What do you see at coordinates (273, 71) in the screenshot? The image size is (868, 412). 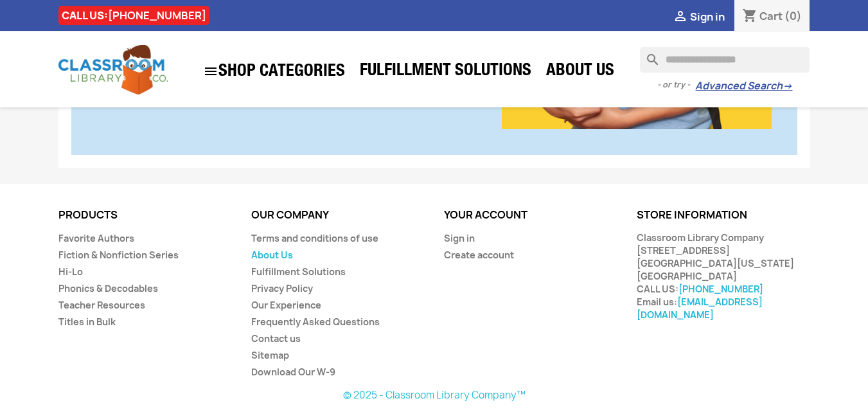 I see `a: SHOP CATEGORIES` at bounding box center [273, 71].